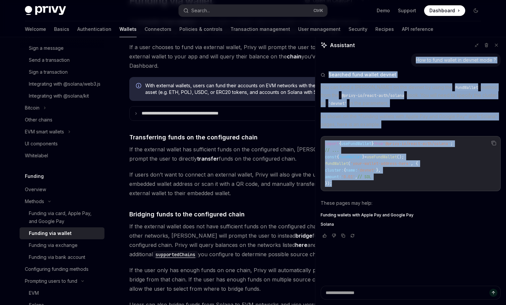 This screenshot has height=305, width=506. Describe the element at coordinates (48, 72) in the screenshot. I see `div: Sign a transaction` at that location.